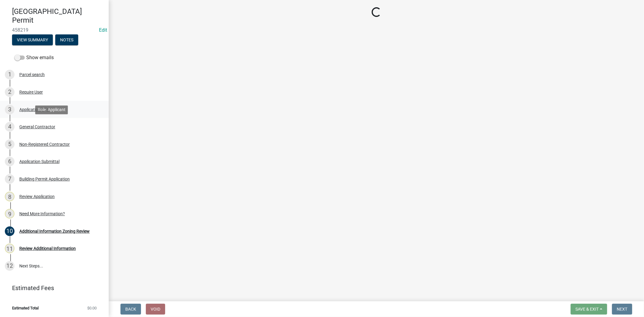 This screenshot has height=317, width=644. What do you see at coordinates (10, 75) in the screenshot?
I see `div: 1` at bounding box center [10, 75].